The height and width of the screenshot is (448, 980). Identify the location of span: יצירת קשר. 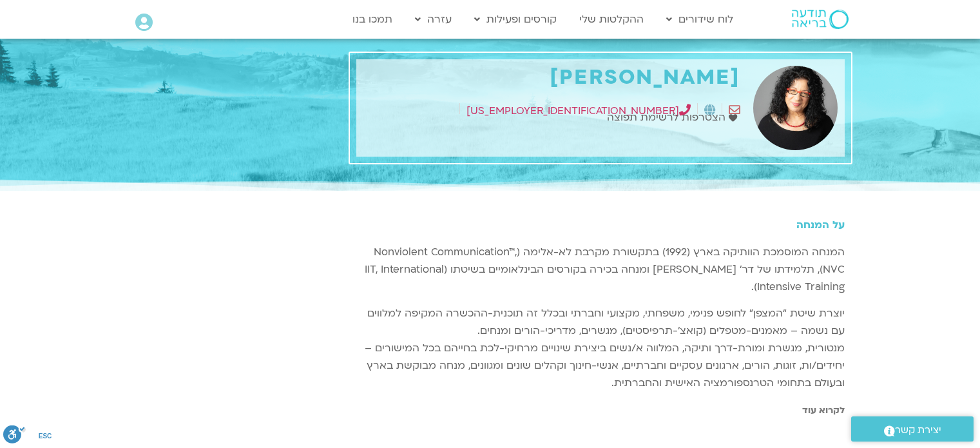
(918, 430).